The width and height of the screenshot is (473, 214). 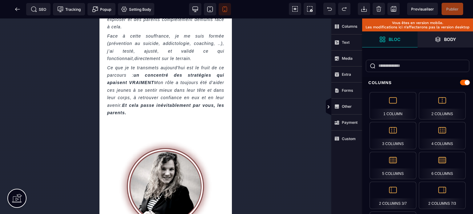 What do you see at coordinates (450, 39) in the screenshot?
I see `strong: Body` at bounding box center [450, 39].